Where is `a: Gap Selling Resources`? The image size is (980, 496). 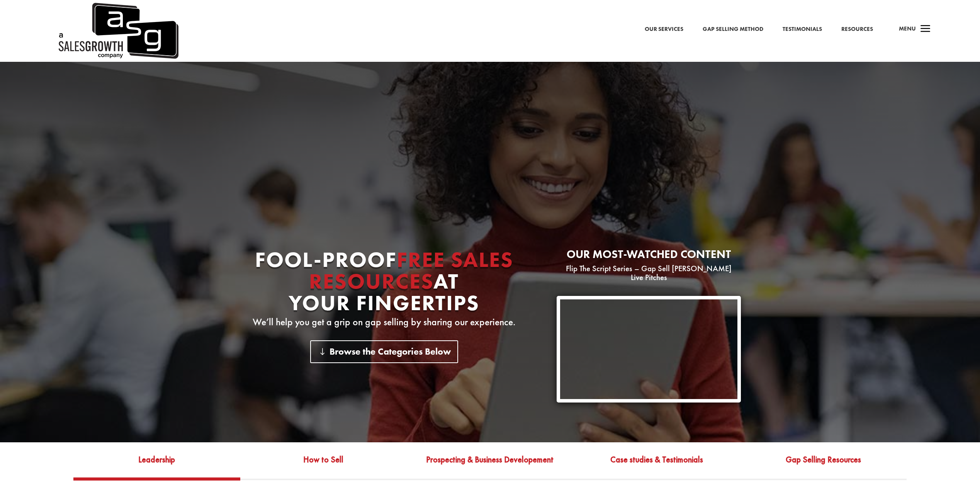
a: Gap Selling Resources is located at coordinates (823, 465).